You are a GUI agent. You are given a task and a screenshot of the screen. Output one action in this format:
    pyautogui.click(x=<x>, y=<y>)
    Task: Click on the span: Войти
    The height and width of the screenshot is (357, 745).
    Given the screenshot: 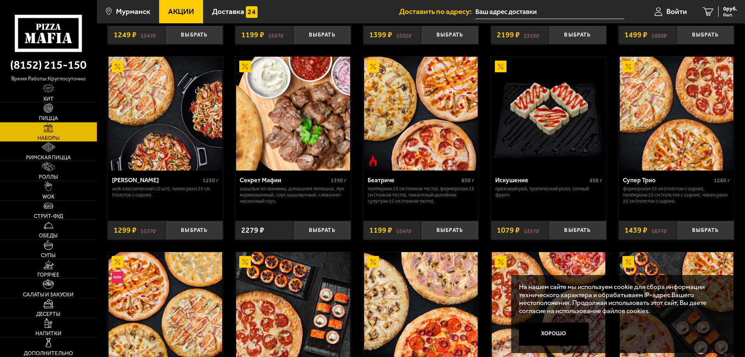 What is the action you would take?
    pyautogui.click(x=676, y=11)
    